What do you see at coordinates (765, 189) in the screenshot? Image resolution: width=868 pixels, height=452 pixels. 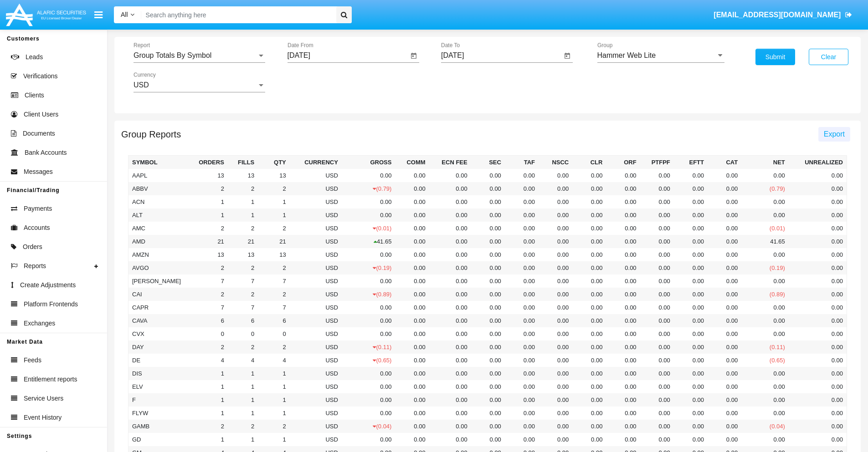 I see `td: (0.79)` at bounding box center [765, 189].